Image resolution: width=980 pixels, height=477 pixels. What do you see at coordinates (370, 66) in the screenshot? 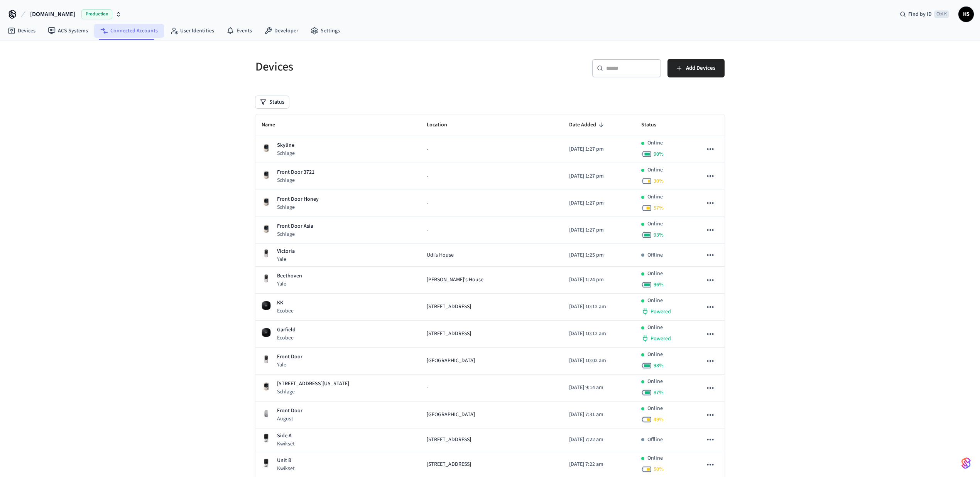
I see `h5: Devices` at bounding box center [370, 66].